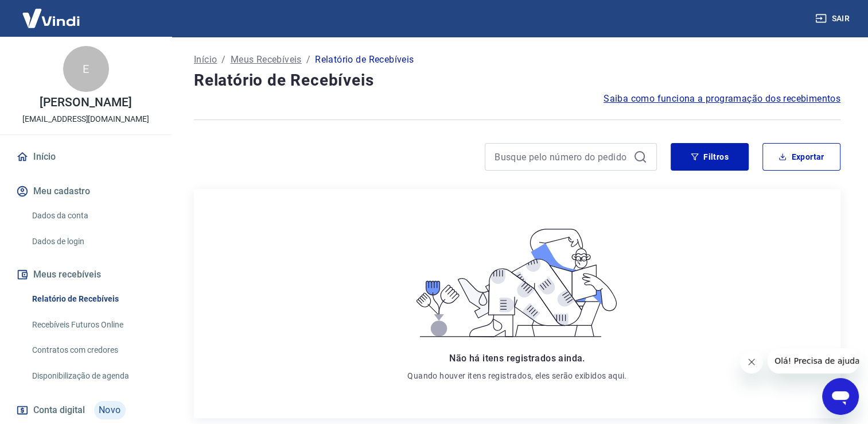  I want to click on div: E, so click(86, 69).